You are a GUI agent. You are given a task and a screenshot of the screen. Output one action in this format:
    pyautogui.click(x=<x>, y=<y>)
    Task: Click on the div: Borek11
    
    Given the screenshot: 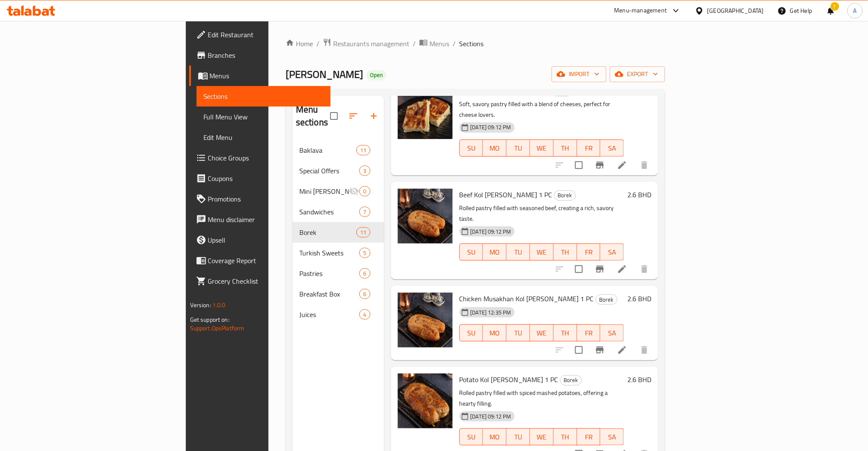 What is the action you would take?
    pyautogui.click(x=338, y=232)
    